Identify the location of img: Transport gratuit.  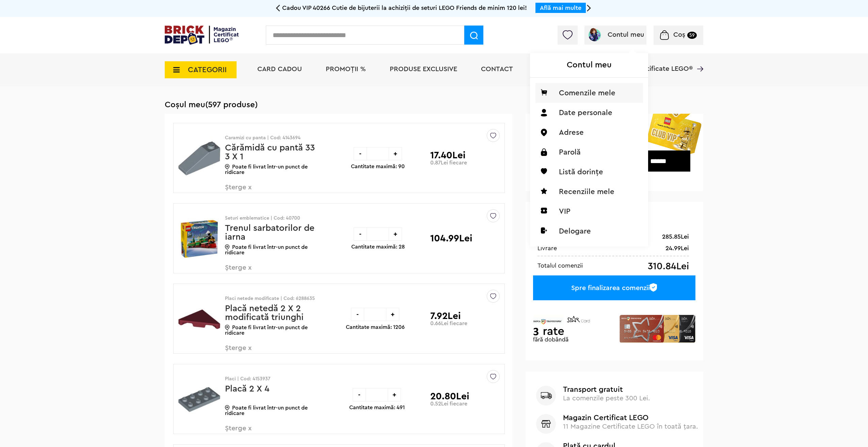
(546, 396).